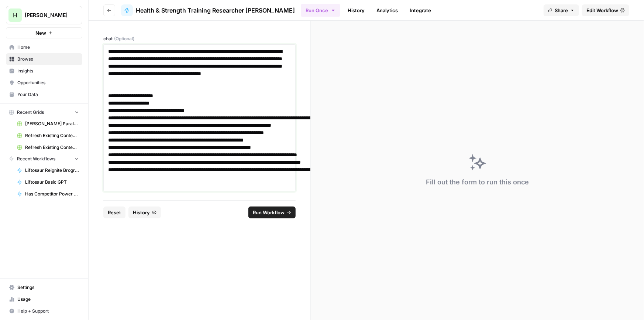 The image size is (644, 320). I want to click on span: Settings, so click(48, 287).